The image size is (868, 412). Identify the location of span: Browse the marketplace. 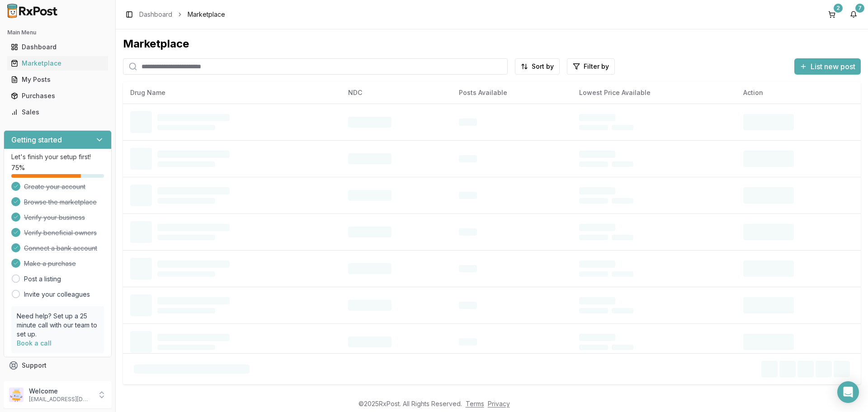
(60, 202).